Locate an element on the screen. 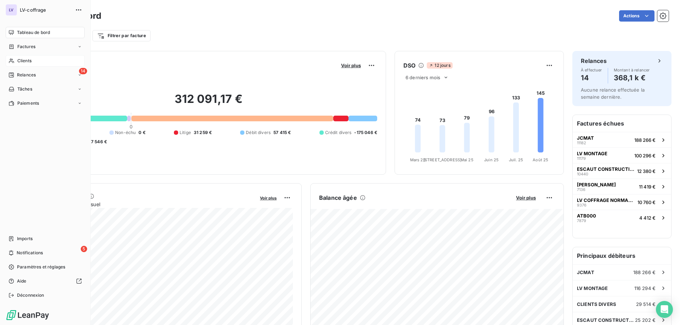 This screenshot has width=680, height=325. a: Paiements is located at coordinates (45, 103).